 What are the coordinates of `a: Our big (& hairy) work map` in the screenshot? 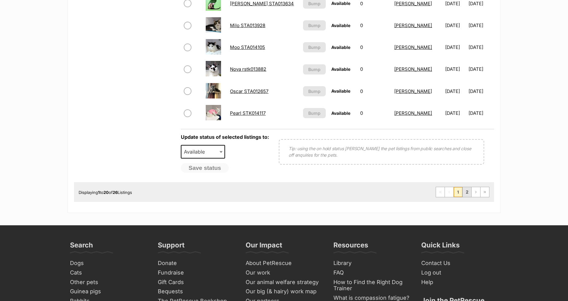 It's located at (284, 291).